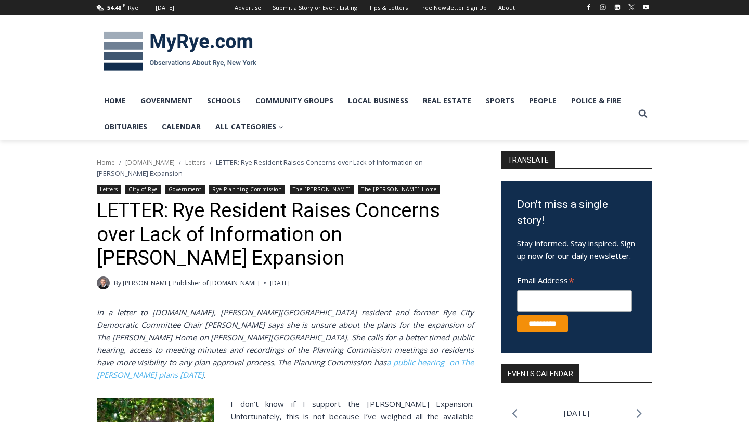 This screenshot has width=749, height=422. I want to click on a: Linkedin, so click(618, 7).